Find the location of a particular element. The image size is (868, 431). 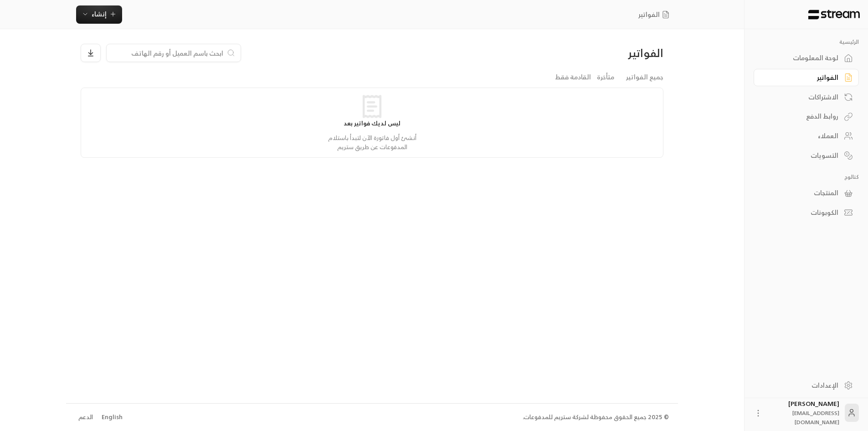

strong: ليس لديك فواتير بعد is located at coordinates (371, 123).